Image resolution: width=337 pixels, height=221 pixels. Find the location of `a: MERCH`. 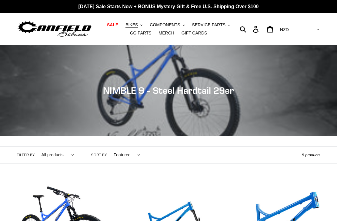

a: MERCH is located at coordinates (166, 33).